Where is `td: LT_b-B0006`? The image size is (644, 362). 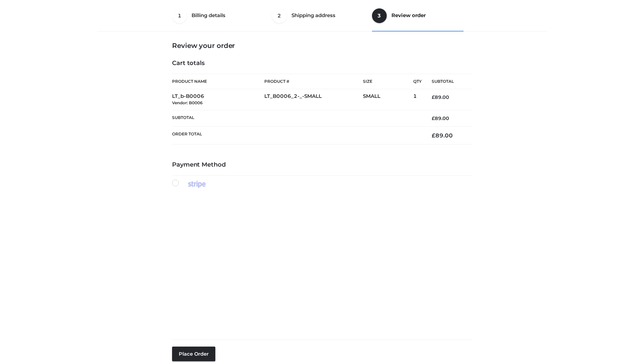
td: LT_b-B0006 is located at coordinates (218, 99).